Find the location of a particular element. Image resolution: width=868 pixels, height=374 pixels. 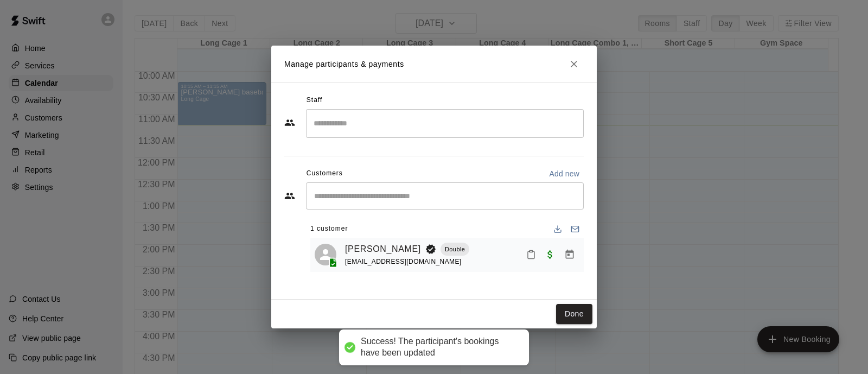

button: Close is located at coordinates (574, 64).